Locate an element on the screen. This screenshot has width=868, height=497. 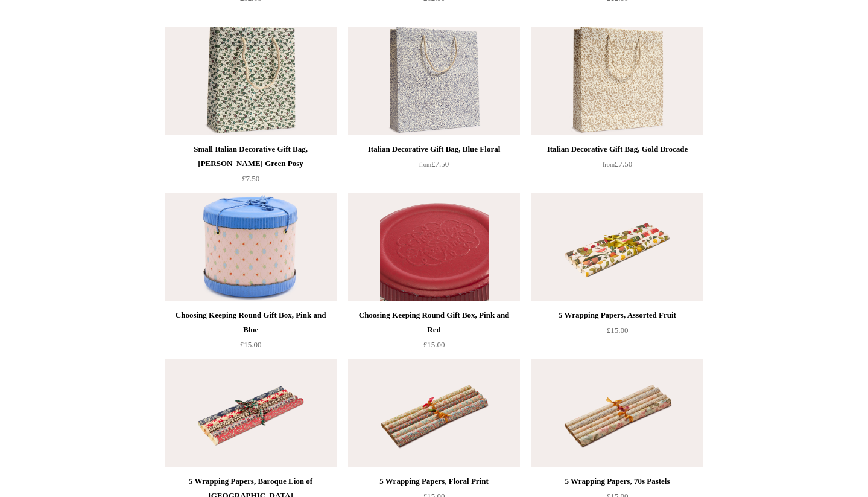
a: Choosing Keeping Round Gift Box, Pink and Red Choosing Keeping Round Gift Box, Pink and Red is located at coordinates (434, 247).